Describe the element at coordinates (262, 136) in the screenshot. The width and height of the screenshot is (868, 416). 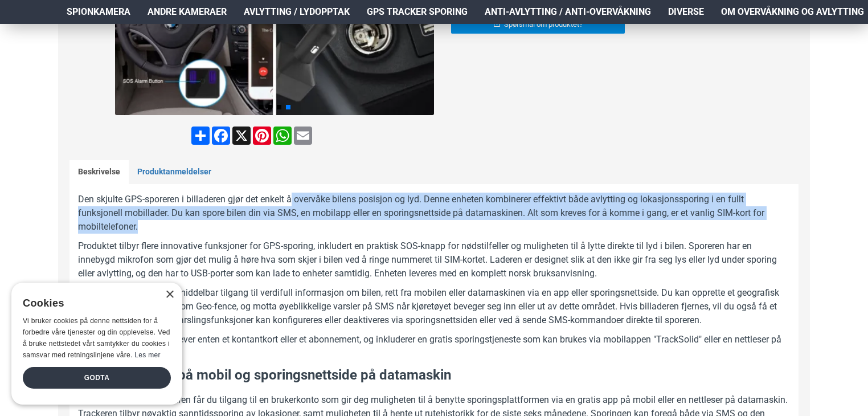
I see `a: Pinterest` at that location.